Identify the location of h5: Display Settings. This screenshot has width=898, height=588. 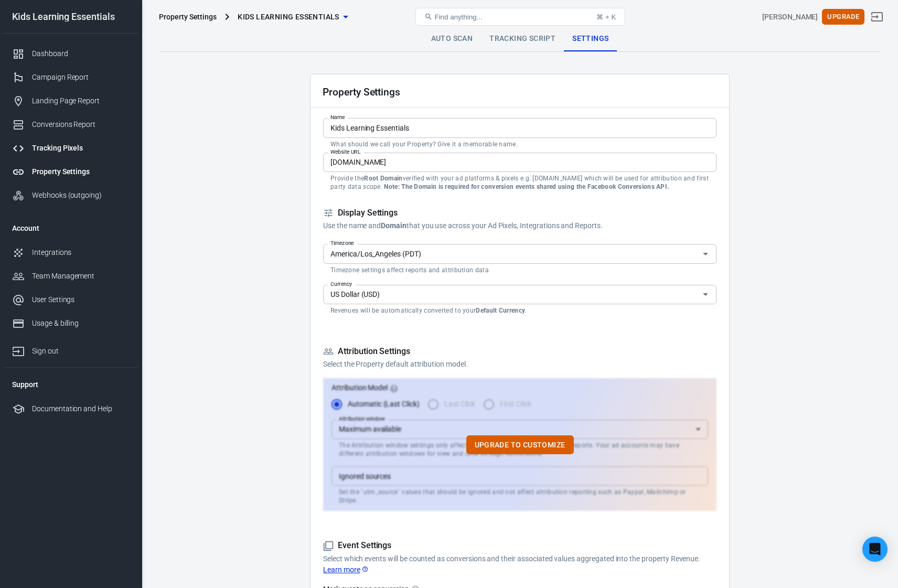
(520, 213).